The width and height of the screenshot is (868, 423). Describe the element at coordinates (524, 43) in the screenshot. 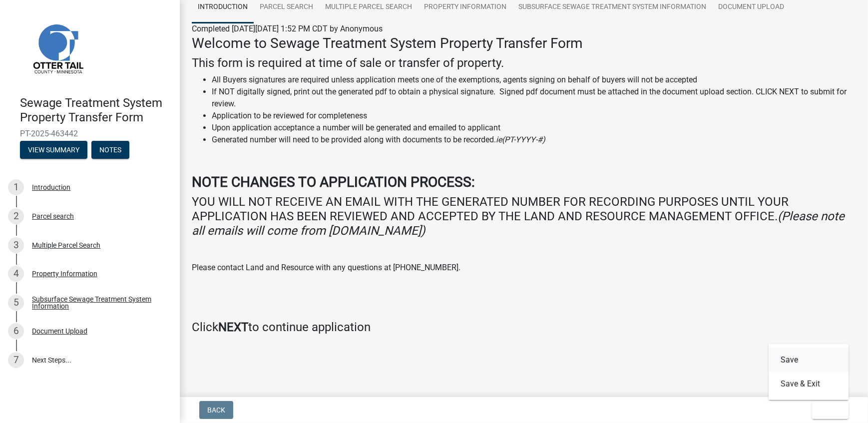

I see `h3: Welcome to Sewage Treatment System Property Transfer Form` at that location.